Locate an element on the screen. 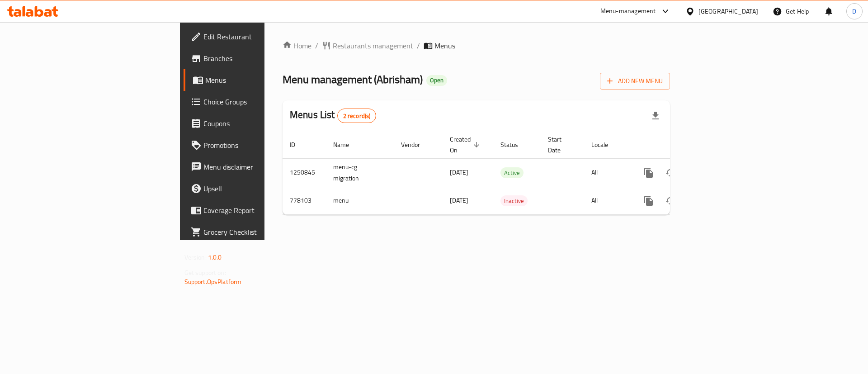 This screenshot has width=868, height=374. td: menu is located at coordinates (360, 200).